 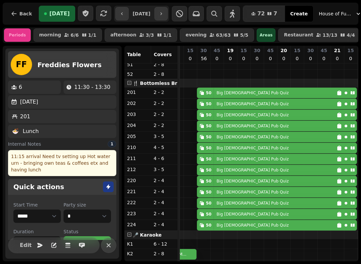 What do you see at coordinates (26, 14) in the screenshot?
I see `span: Back` at bounding box center [26, 14].